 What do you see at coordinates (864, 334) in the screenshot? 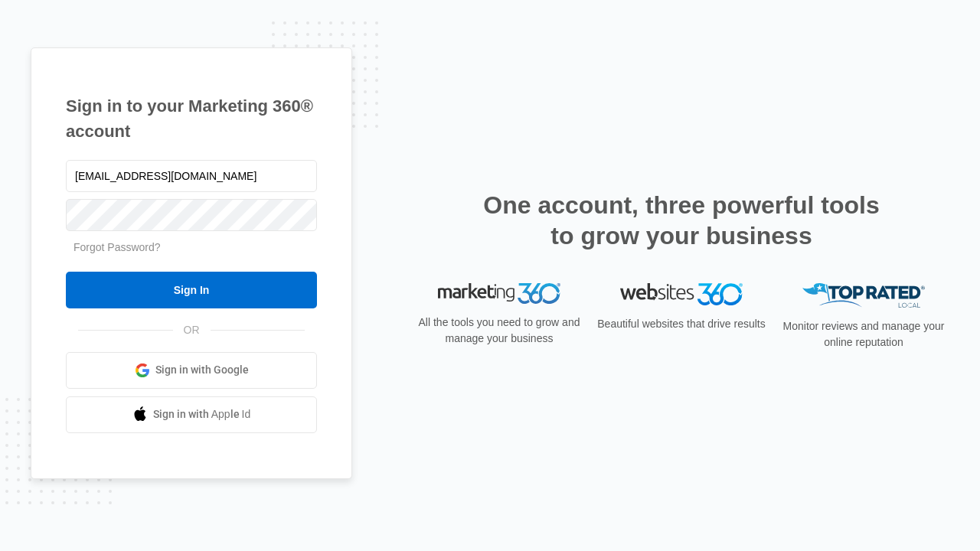
I see `p: Monitor reviews and manage your online reputation` at bounding box center [864, 334].